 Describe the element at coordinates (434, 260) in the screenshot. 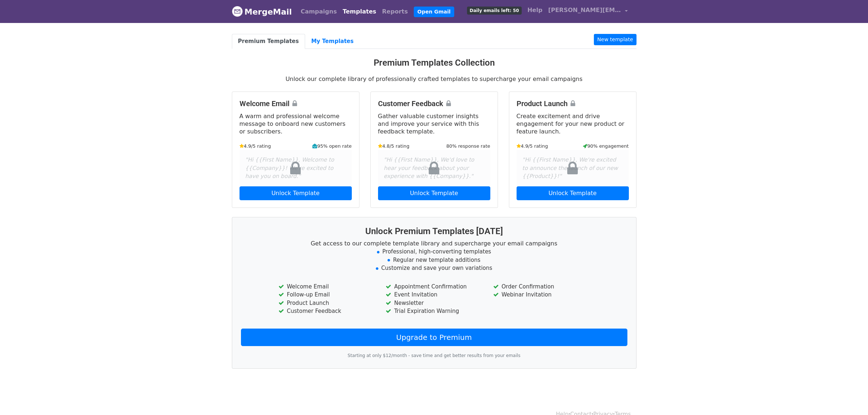

I see `li: Regular new template additions` at that location.